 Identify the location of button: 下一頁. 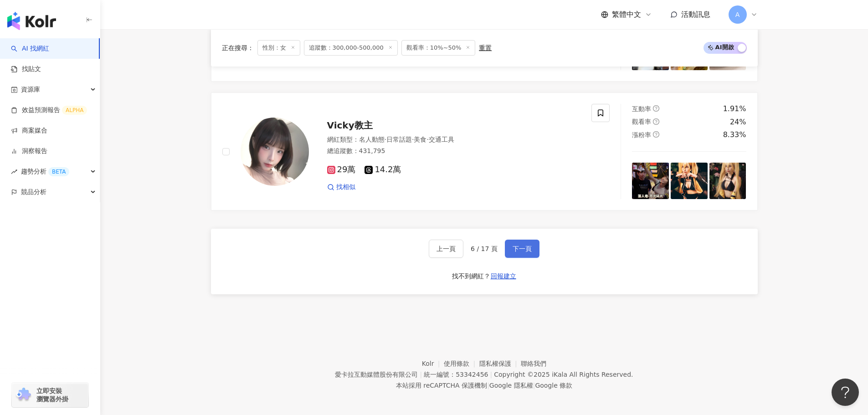
(522, 248).